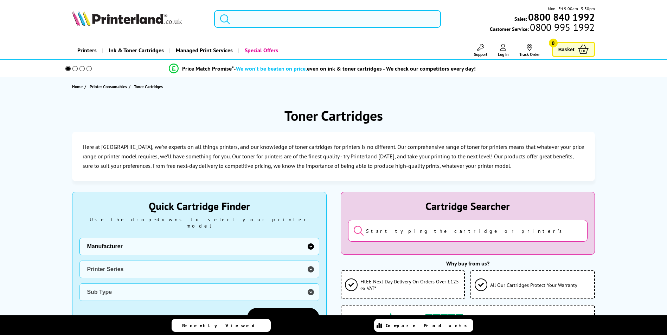 Image resolution: width=667 pixels, height=335 pixels. What do you see at coordinates (138, 19) in the screenshot?
I see `a: Printerland Logo` at bounding box center [138, 19].